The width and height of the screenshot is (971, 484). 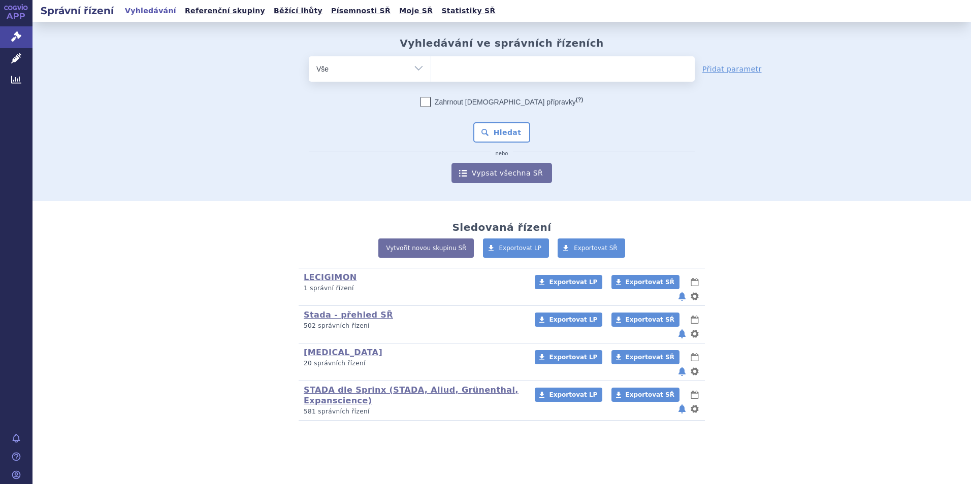 What do you see at coordinates (412, 326) in the screenshot?
I see `p: 502 správních řízení` at bounding box center [412, 326].